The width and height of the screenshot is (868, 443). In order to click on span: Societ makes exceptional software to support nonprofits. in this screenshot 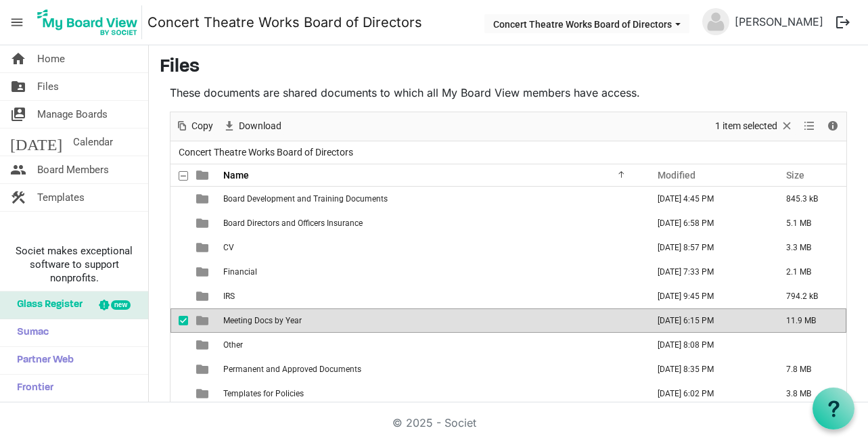, I will do `click(74, 265)`.